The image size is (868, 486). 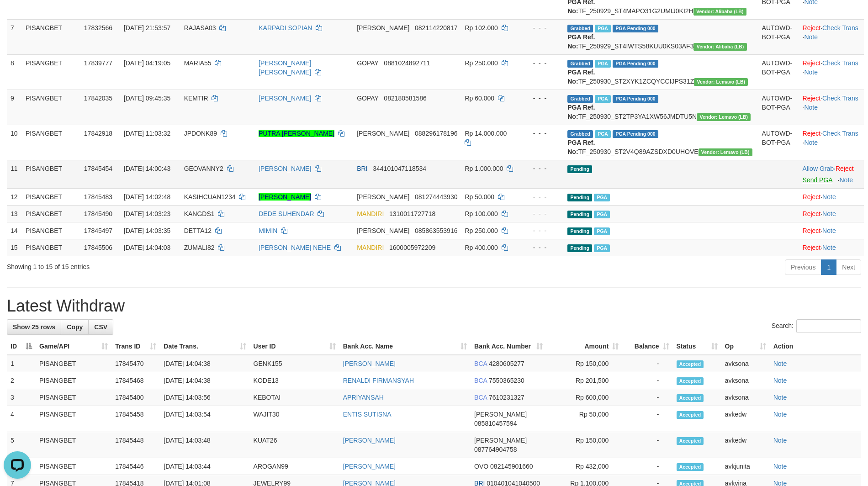 What do you see at coordinates (661, 142) in the screenshot?
I see `td: TF_250930_ST2V4Q89AZSDXD0UHOVE` at bounding box center [661, 142].